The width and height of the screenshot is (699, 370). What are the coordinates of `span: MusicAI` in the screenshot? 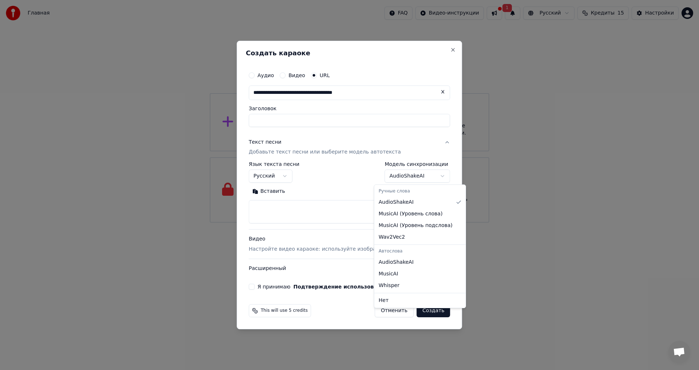 It's located at (389, 274).